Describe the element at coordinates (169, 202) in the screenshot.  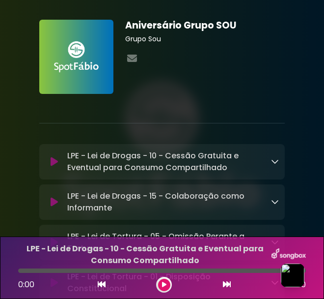
I see `p: LPE - Lei de Drogas - 15 - Colaboração como Informante` at that location.